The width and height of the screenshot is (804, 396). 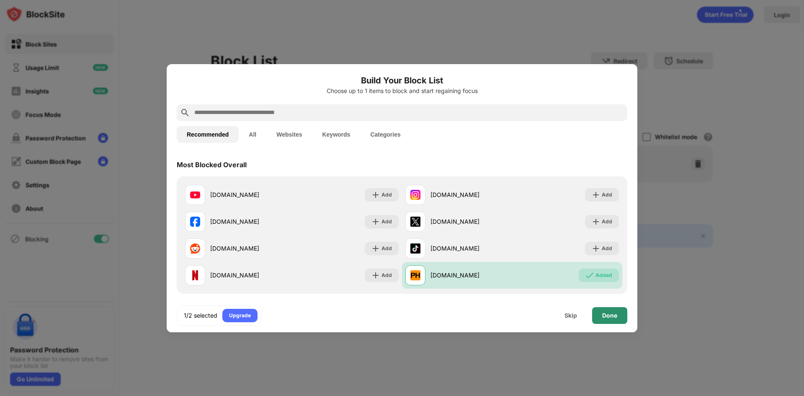 I want to click on button: All, so click(x=253, y=134).